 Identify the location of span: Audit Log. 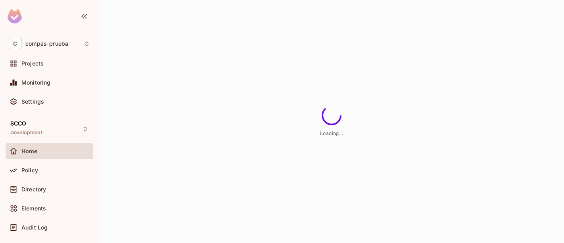
(34, 227).